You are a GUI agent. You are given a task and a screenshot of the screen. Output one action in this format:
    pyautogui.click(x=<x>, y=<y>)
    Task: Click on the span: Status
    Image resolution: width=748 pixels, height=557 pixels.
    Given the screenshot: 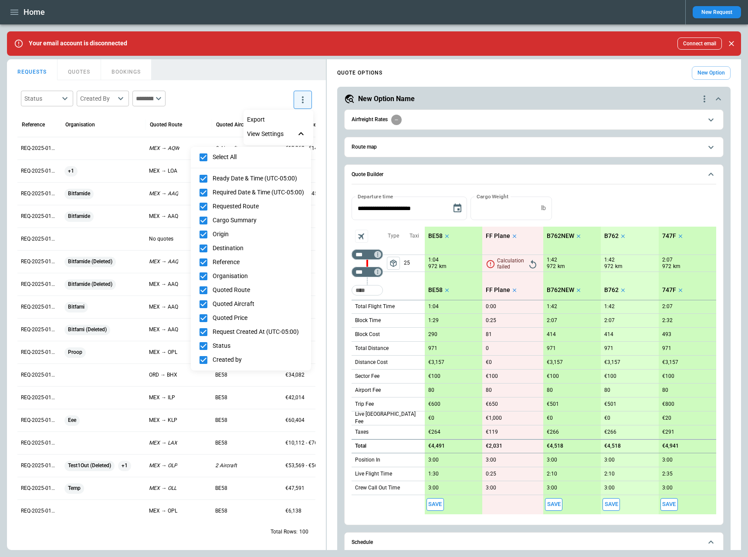 What is the action you would take?
    pyautogui.click(x=258, y=345)
    